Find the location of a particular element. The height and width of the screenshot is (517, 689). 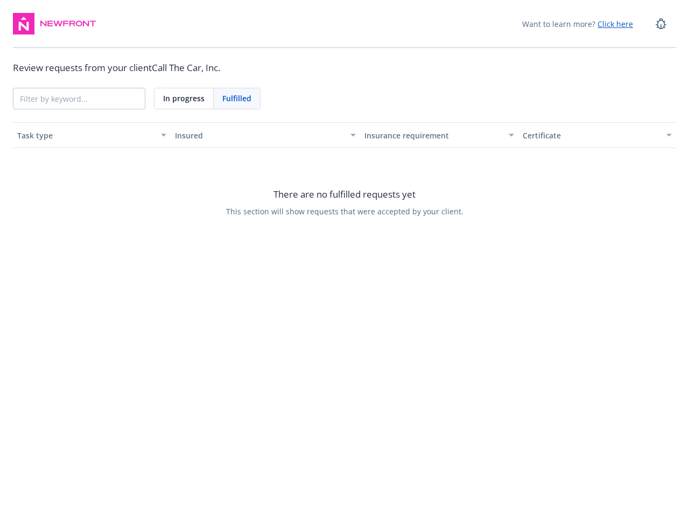

button: Certificate is located at coordinates (597, 135).